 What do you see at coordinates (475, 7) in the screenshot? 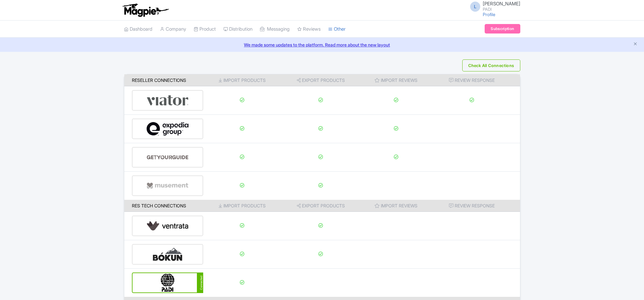
I see `span: L` at bounding box center [475, 7].